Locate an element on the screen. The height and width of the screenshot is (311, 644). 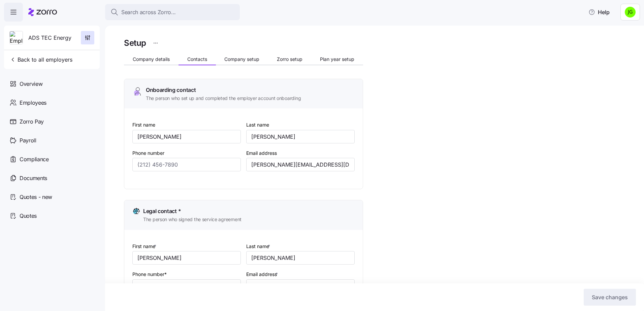
a: Overview is located at coordinates (52, 84).